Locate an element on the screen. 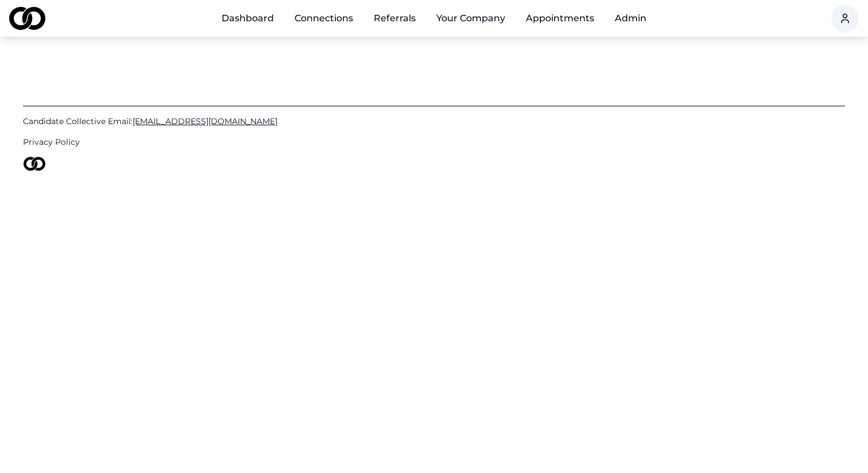 This screenshot has height=473, width=868. a: Appointments is located at coordinates (559, 19).